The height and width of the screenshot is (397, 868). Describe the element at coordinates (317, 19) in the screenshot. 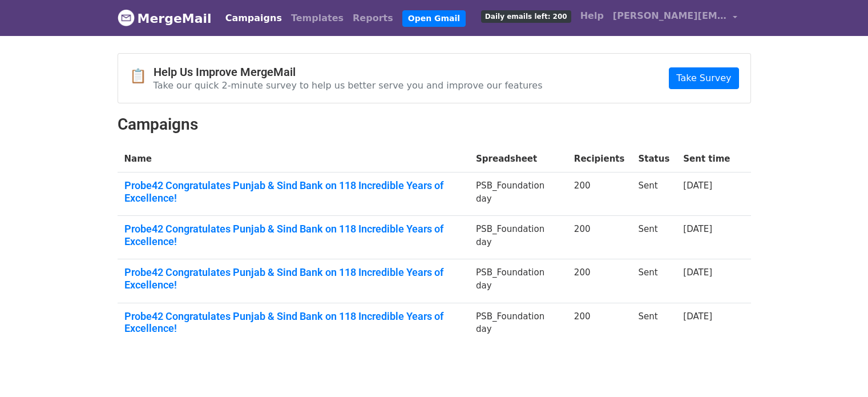

I see `a: Templates` at that location.